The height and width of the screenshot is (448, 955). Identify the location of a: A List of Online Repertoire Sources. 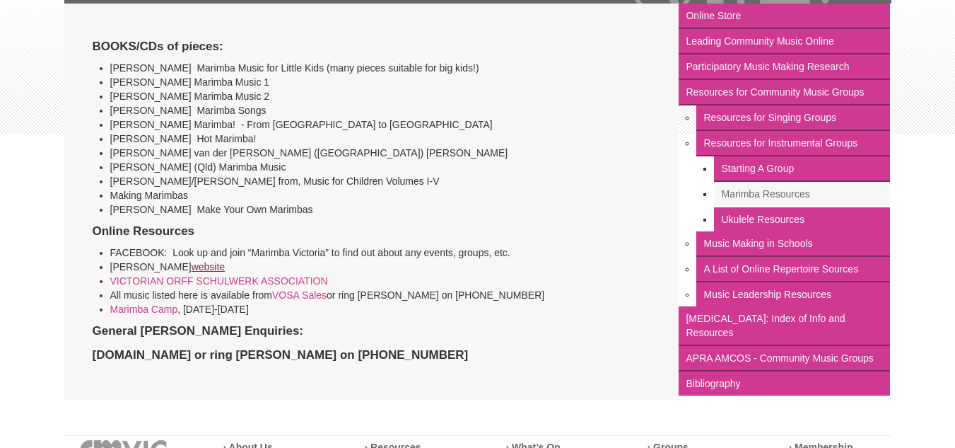
(793, 269).